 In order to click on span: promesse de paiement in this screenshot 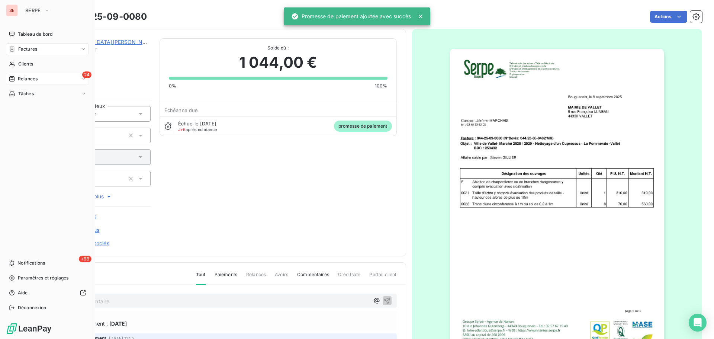, I will do `click(363, 126)`.